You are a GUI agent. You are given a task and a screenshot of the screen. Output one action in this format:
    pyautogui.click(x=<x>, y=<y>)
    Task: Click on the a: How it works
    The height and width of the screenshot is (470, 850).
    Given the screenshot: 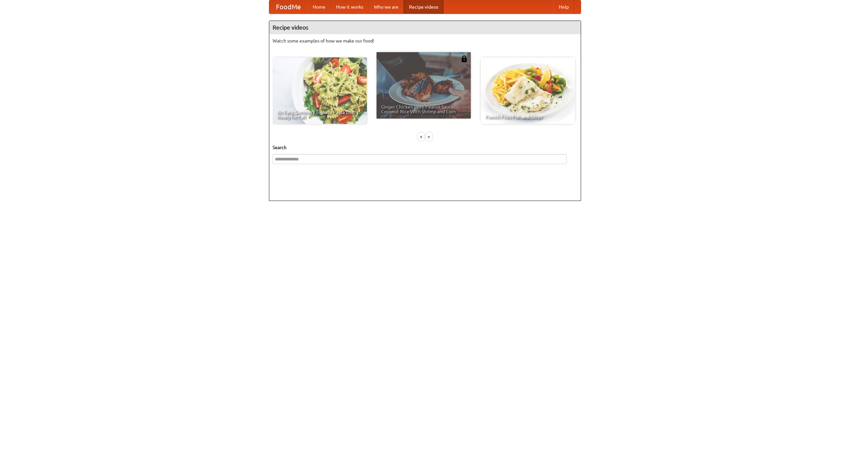 What is the action you would take?
    pyautogui.click(x=350, y=7)
    